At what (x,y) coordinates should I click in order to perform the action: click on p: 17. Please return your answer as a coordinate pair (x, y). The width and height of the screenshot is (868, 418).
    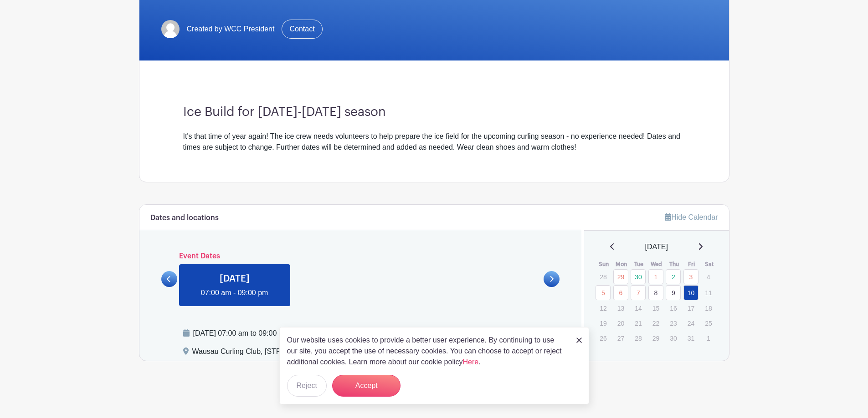
    Looking at the image, I should click on (691, 309).